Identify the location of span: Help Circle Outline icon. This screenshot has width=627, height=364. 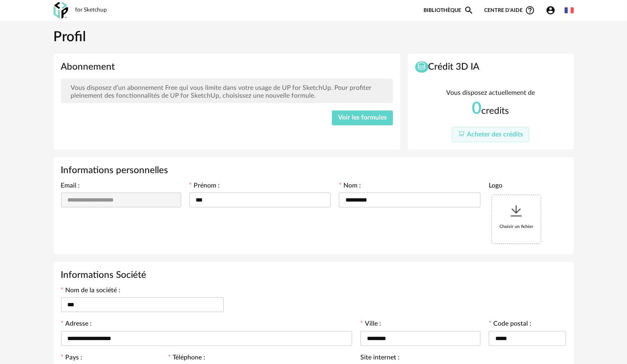
(530, 10).